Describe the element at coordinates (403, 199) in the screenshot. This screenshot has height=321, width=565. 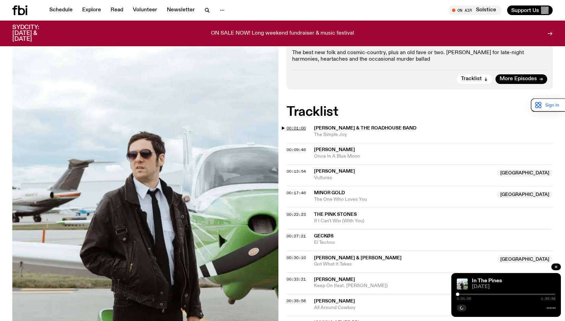
I see `span: The One Who Loves You` at that location.